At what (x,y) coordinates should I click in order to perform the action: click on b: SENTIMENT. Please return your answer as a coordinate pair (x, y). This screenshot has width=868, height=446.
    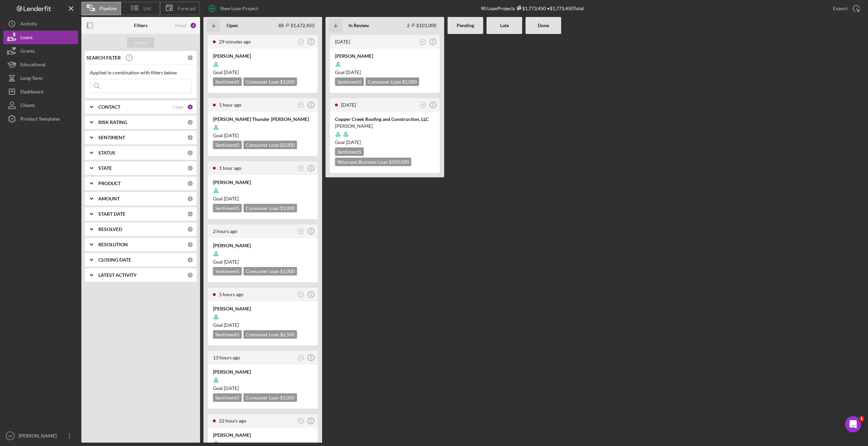
    Looking at the image, I should click on (111, 138).